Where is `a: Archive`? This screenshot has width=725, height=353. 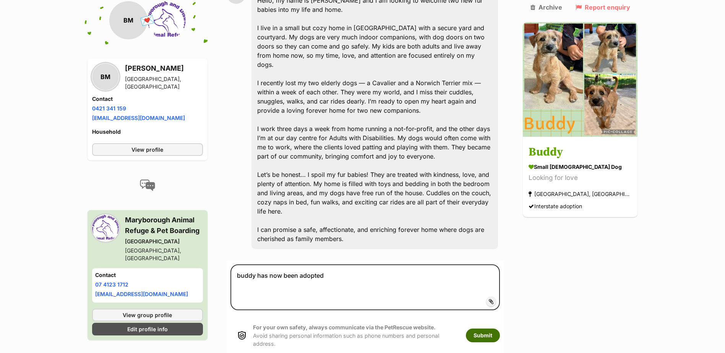
a: Archive is located at coordinates (546, 7).